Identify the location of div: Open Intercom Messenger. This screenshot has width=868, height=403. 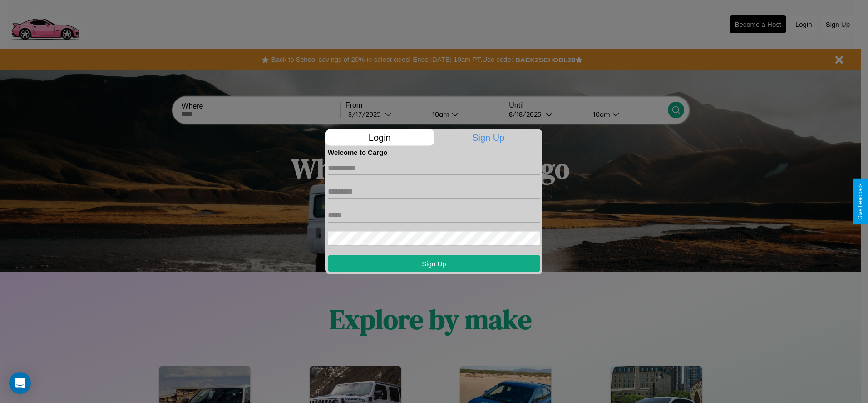
(20, 383).